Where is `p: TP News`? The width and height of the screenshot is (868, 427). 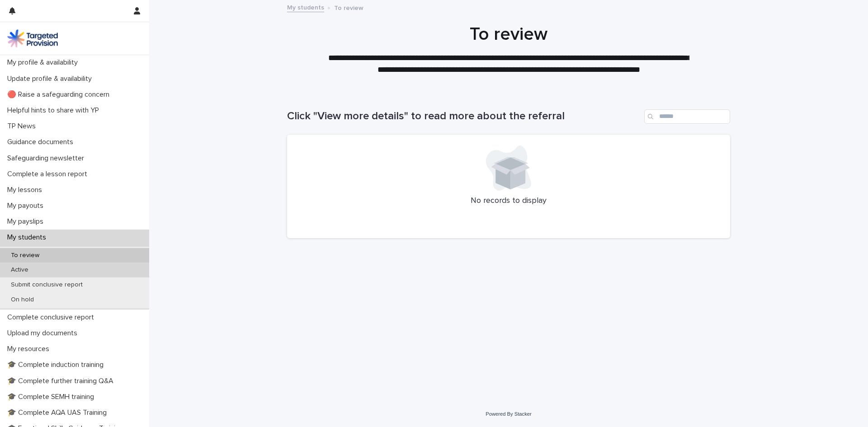
p: TP News is located at coordinates (23, 126).